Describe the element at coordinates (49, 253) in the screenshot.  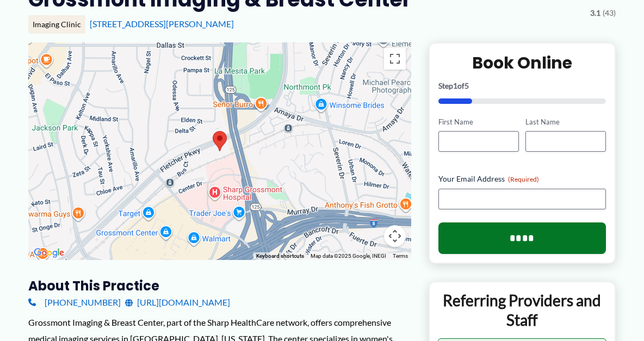
I see `img: Google` at that location.